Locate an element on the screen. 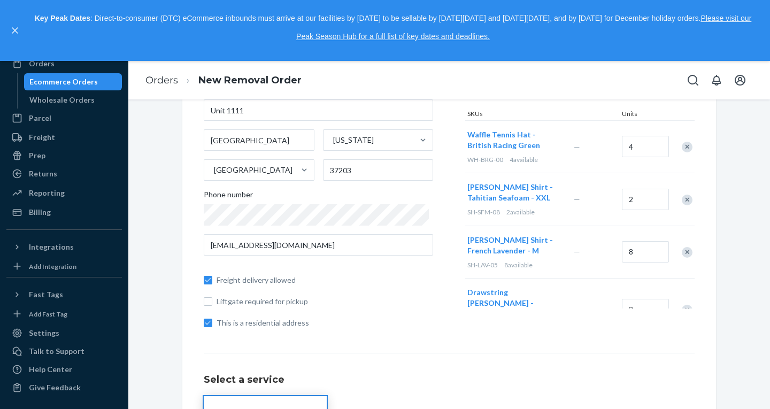 The width and height of the screenshot is (770, 409). span: Liftgate required for pickup is located at coordinates (325, 302).